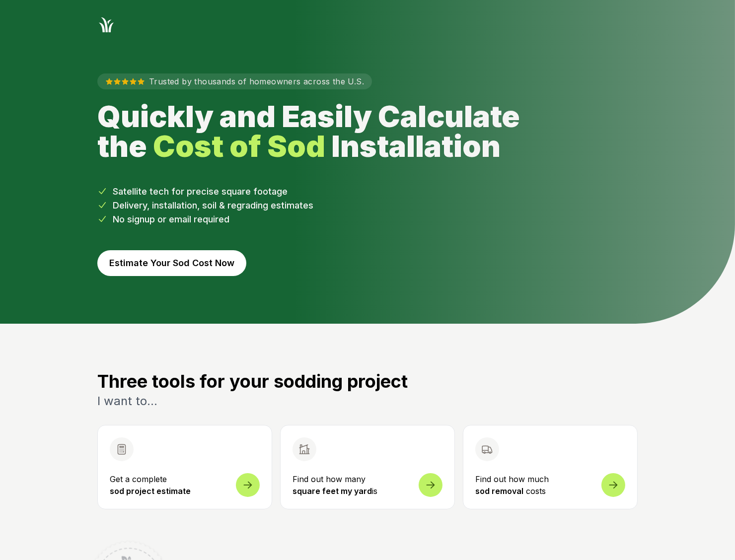 This screenshot has width=735, height=560. I want to click on p: Find out how much costs, so click(550, 485).